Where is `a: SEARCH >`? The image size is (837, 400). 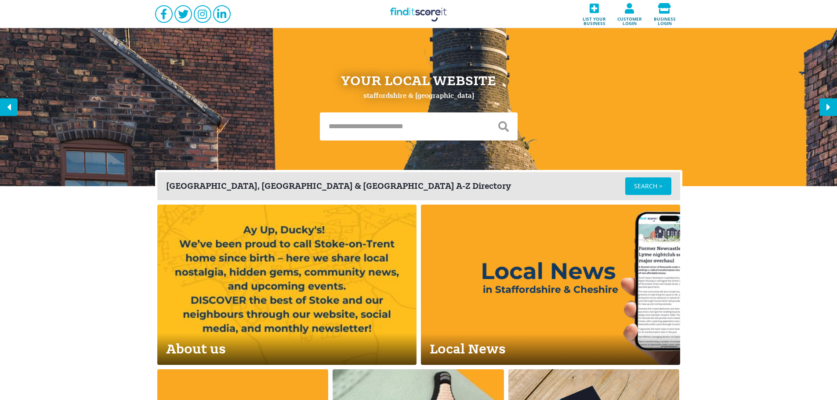 a: SEARCH > is located at coordinates (648, 186).